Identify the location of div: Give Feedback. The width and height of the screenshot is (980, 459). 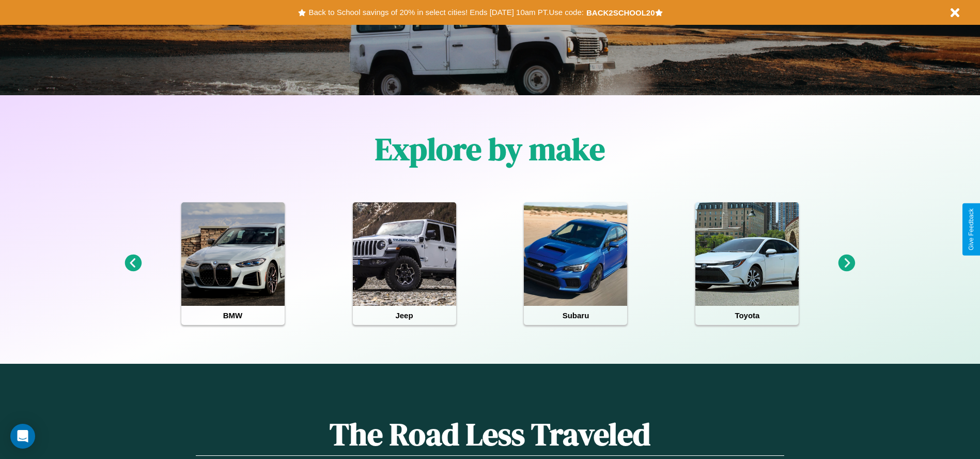
(971, 229).